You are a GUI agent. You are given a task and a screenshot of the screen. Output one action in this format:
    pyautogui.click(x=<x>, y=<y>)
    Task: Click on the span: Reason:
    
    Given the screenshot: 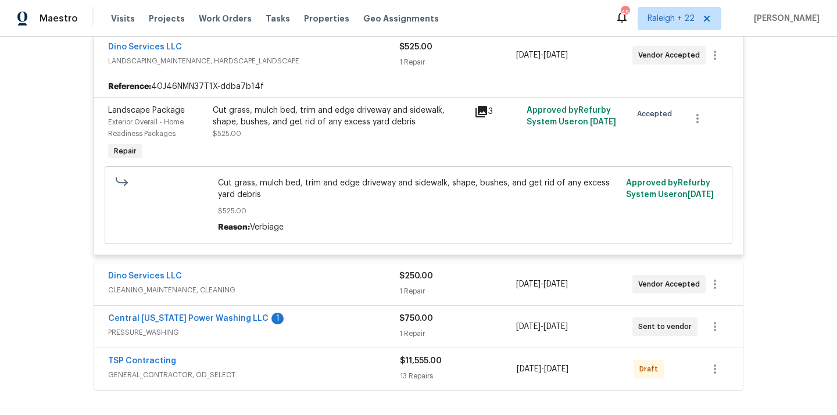 What is the action you would take?
    pyautogui.click(x=234, y=227)
    